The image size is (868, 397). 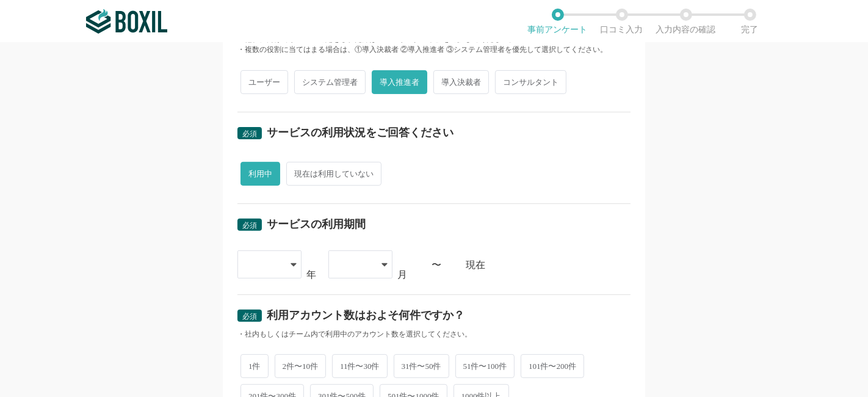 What do you see at coordinates (316, 224) in the screenshot?
I see `div: サービスの利用期間` at bounding box center [316, 224].